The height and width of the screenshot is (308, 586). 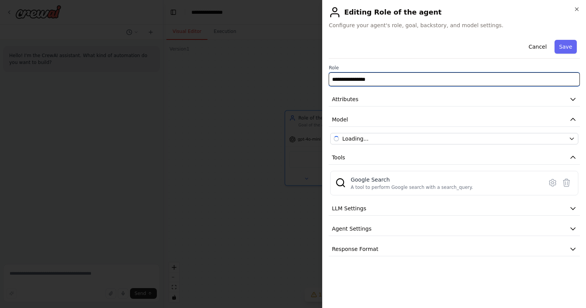 What do you see at coordinates (454, 12) in the screenshot?
I see `h2: Editing Role of the agent` at bounding box center [454, 12].